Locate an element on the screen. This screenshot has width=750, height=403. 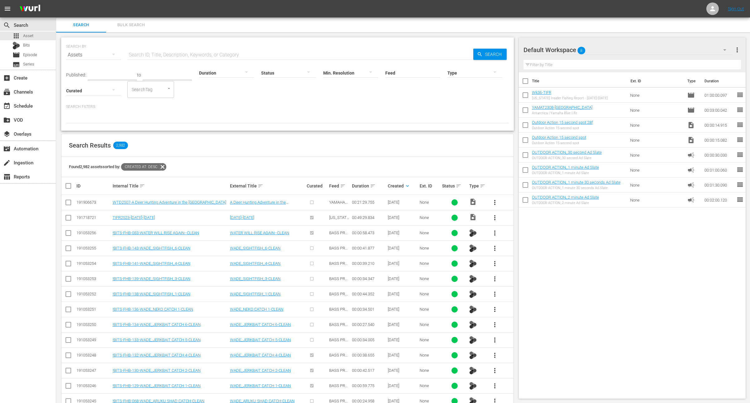
div: OUTDOOR ACTION_2 minute Ad Slate is located at coordinates (565, 203).